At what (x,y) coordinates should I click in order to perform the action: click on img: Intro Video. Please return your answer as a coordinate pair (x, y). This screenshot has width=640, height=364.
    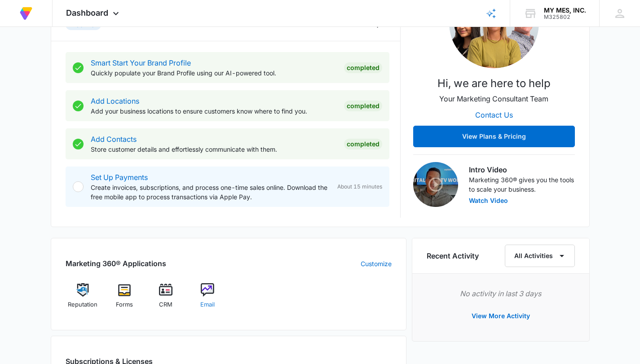
    Looking at the image, I should click on (436, 184).